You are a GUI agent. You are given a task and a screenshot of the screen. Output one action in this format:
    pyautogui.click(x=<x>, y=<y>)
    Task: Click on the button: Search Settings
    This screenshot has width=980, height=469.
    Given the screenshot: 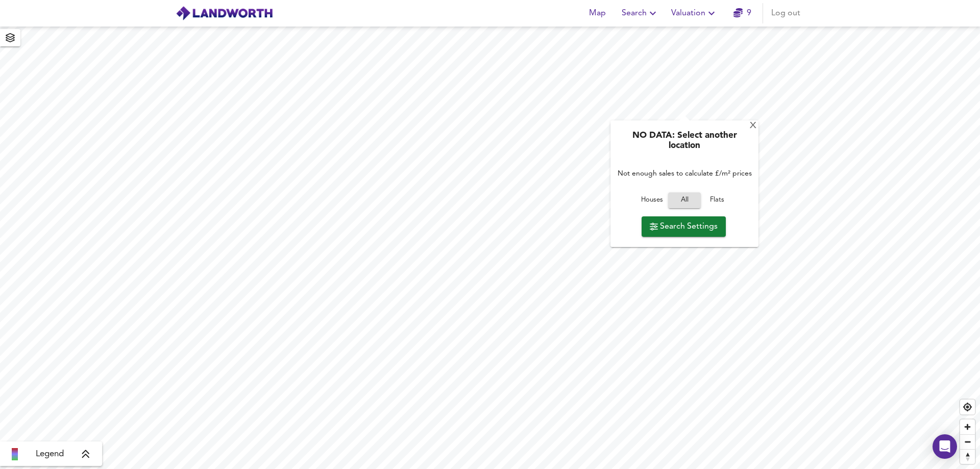 What is the action you would take?
    pyautogui.click(x=684, y=227)
    